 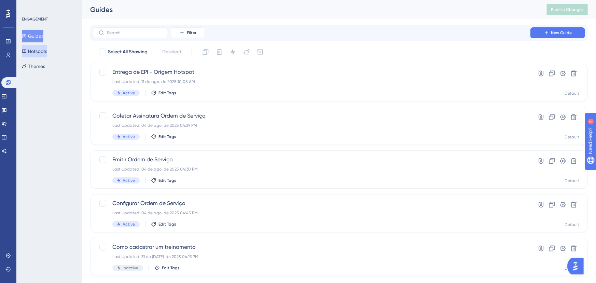 What do you see at coordinates (312, 213) in the screenshot?
I see `div: Last Updated: 04 de ago. de 2025 04:45 PM` at bounding box center [312, 213].